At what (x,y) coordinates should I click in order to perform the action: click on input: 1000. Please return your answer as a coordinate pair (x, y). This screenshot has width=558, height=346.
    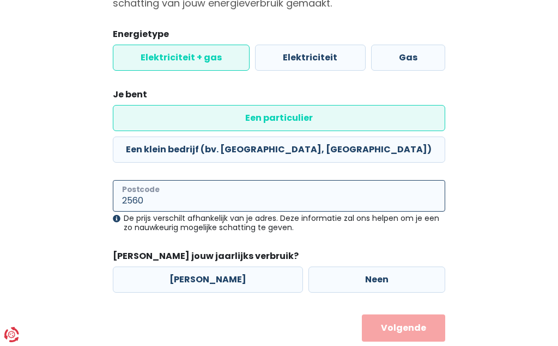
    Looking at the image, I should click on (279, 196).